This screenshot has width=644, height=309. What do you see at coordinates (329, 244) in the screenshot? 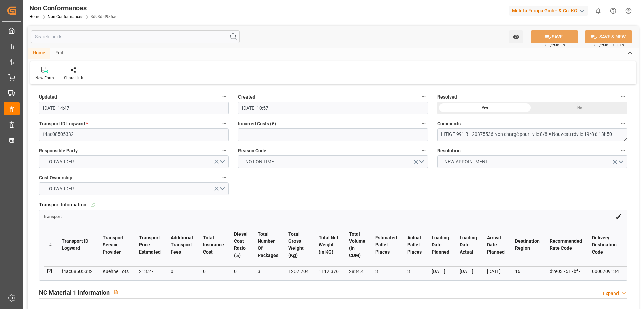
I see `th: Total Net Weight (in KG)` at bounding box center [329, 244].